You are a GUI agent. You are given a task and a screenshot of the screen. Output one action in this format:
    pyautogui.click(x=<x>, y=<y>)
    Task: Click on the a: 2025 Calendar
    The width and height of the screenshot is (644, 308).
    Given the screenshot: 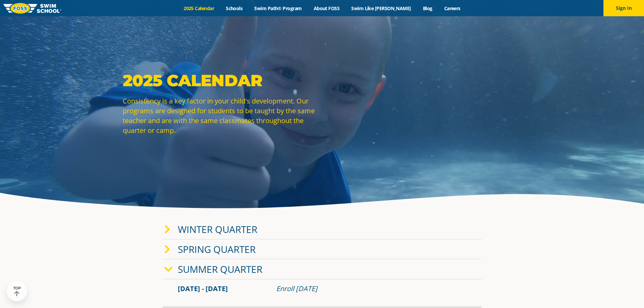 What is the action you would take?
    pyautogui.click(x=198, y=8)
    